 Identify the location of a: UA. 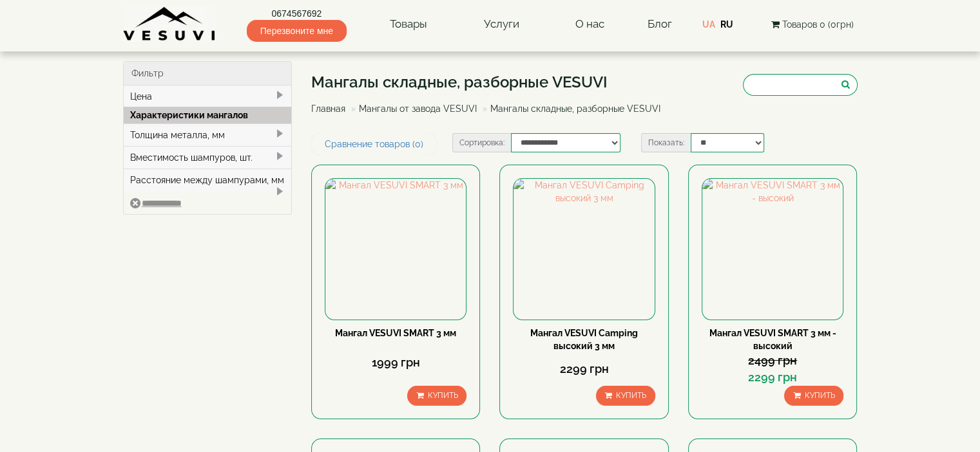
(708, 24).